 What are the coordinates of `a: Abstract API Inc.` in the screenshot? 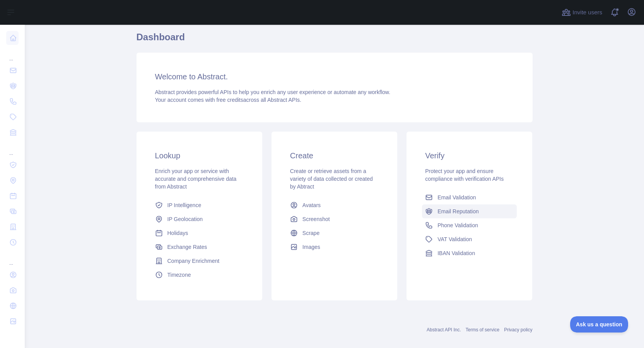 It's located at (444, 330).